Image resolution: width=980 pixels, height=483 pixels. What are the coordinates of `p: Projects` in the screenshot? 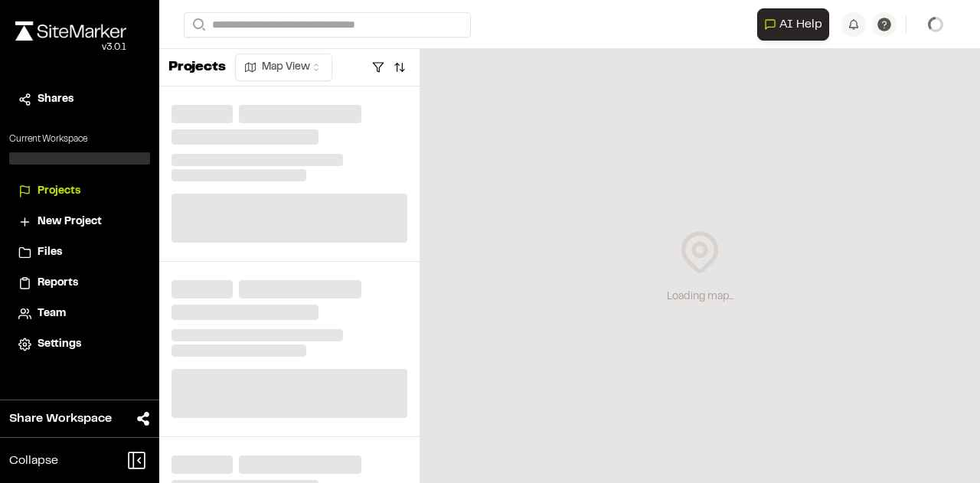 It's located at (197, 67).